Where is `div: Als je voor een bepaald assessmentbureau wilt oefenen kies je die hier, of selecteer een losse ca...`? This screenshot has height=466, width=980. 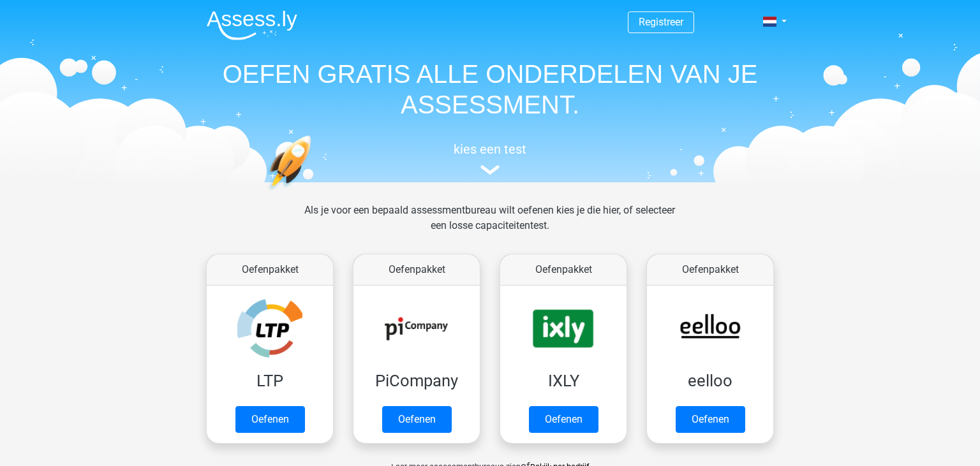 div: Als je voor een bepaald assessmentbureau wilt oefenen kies je die hier, of selecteer een losse ca... is located at coordinates (490, 226).